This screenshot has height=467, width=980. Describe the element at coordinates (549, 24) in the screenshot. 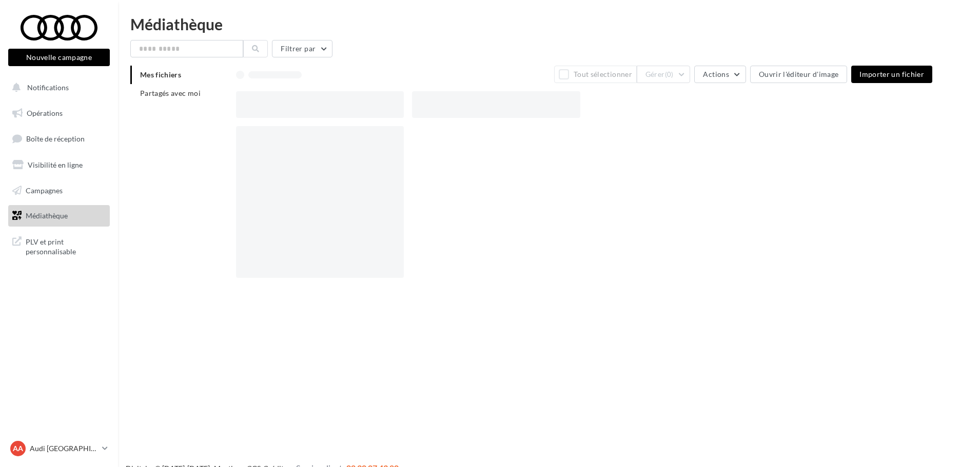

I see `div: Médiathèque` at that location.